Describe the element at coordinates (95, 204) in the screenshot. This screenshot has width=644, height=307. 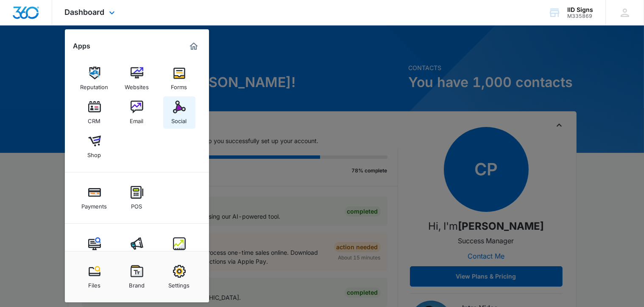
I see `div: Payments` at that location.